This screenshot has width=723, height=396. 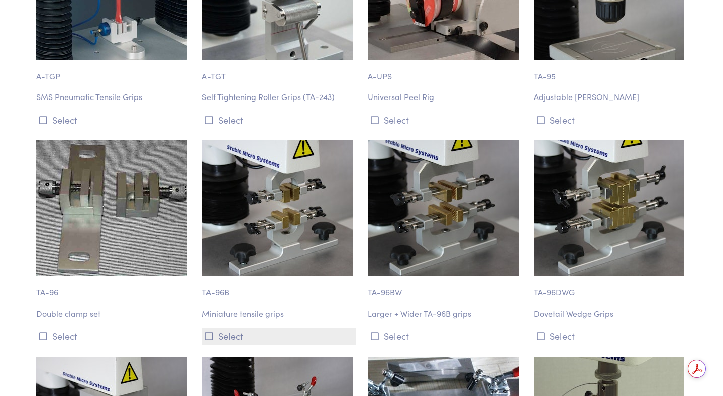 I want to click on p: Universal Peel Rig, so click(x=444, y=97).